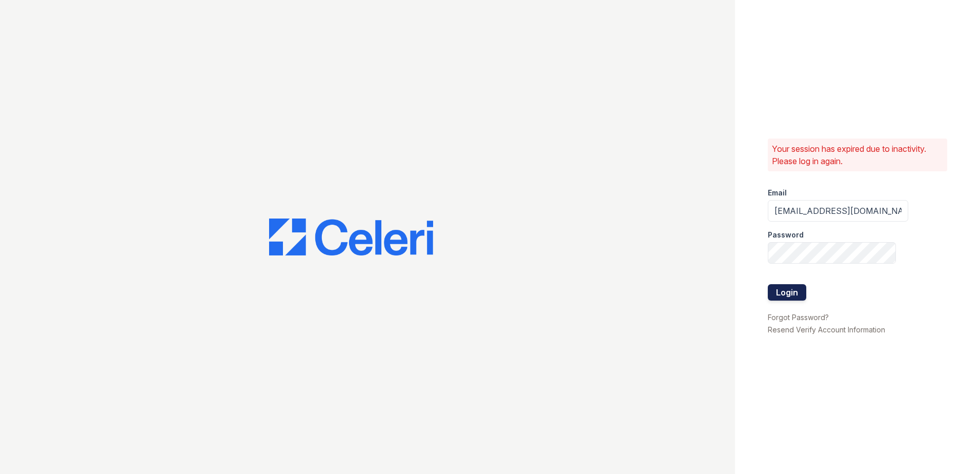 This screenshot has width=980, height=474. What do you see at coordinates (777, 193) in the screenshot?
I see `label: Email` at bounding box center [777, 193].